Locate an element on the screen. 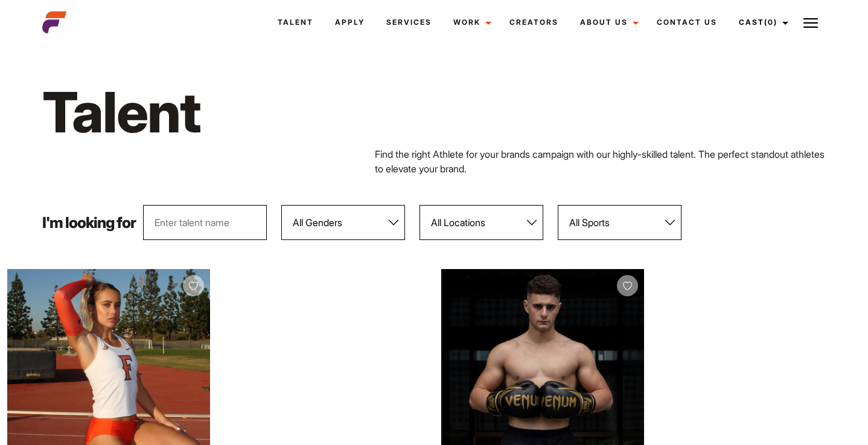 The height and width of the screenshot is (445, 868). h1: Talent is located at coordinates (269, 112).